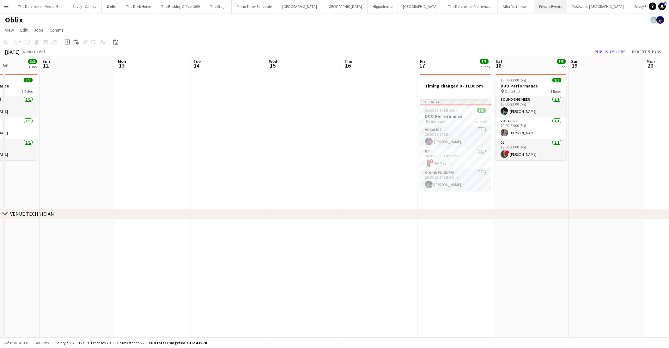  Describe the element at coordinates (646, 52) in the screenshot. I see `button: Revert 5 jobs` at that location.